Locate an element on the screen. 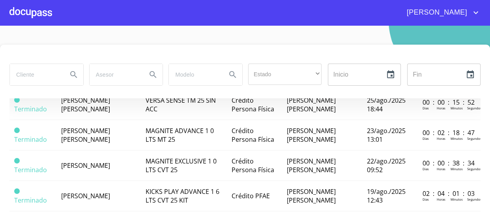  span: Crédito PFAE is located at coordinates (250, 196).